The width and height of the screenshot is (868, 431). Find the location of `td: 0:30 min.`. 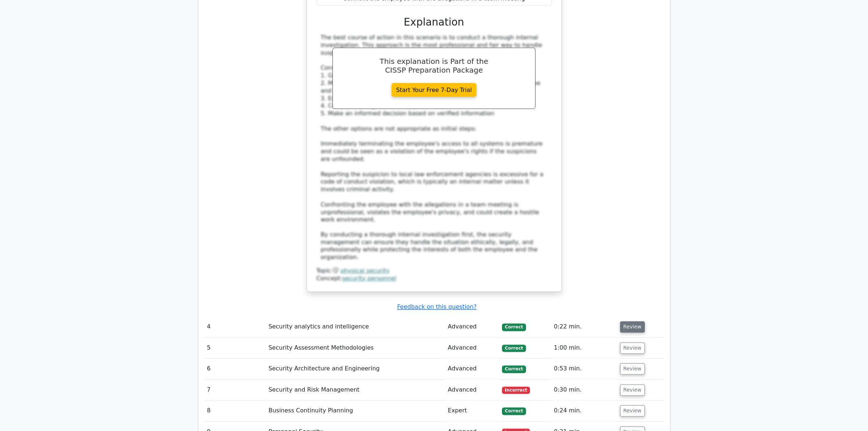

td: 0:30 min. is located at coordinates (584, 390).